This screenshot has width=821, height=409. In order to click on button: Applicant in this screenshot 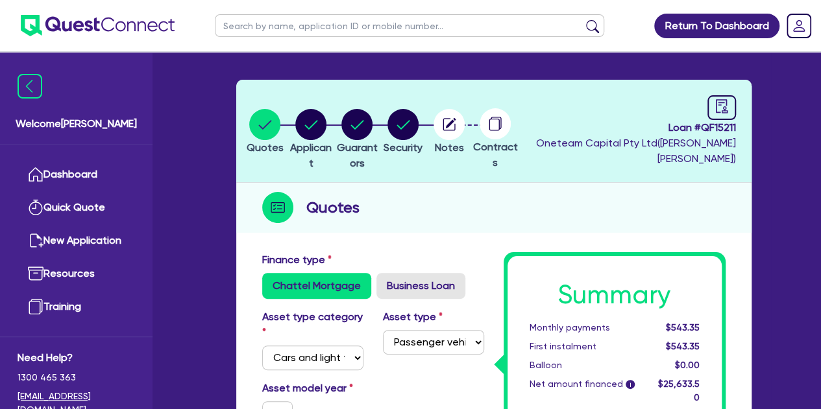, I will do `click(311, 140)`.